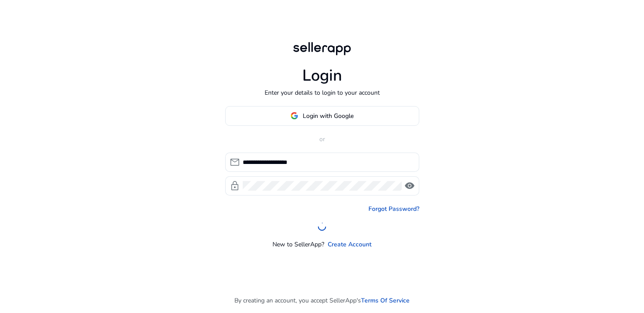 The width and height of the screenshot is (644, 313). What do you see at coordinates (322, 139) in the screenshot?
I see `p: or` at bounding box center [322, 139].